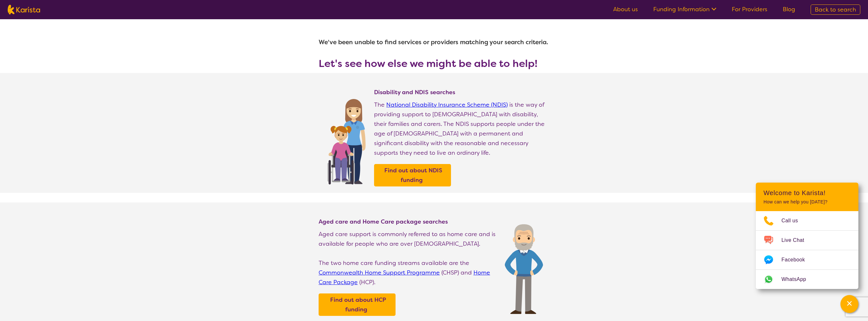 The width and height of the screenshot is (868, 321). Describe the element at coordinates (835, 10) in the screenshot. I see `a: Back to search` at that location.